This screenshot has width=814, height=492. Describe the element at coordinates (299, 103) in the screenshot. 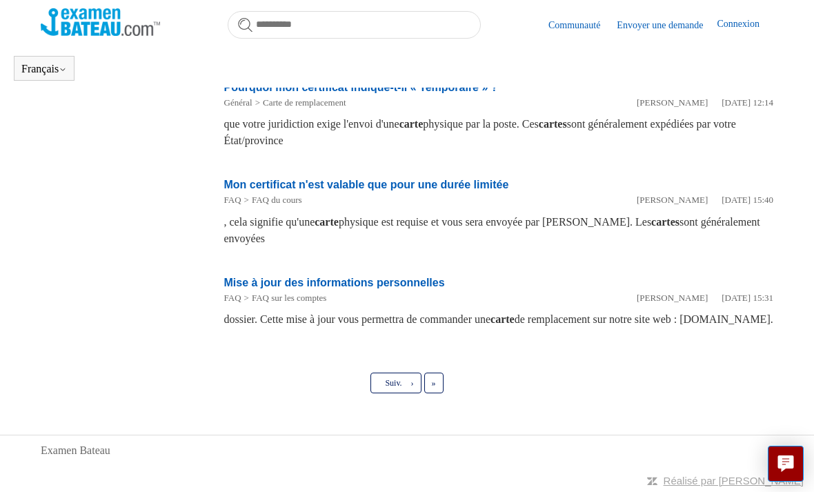

I see `li: Carte de remplacement` at that location.